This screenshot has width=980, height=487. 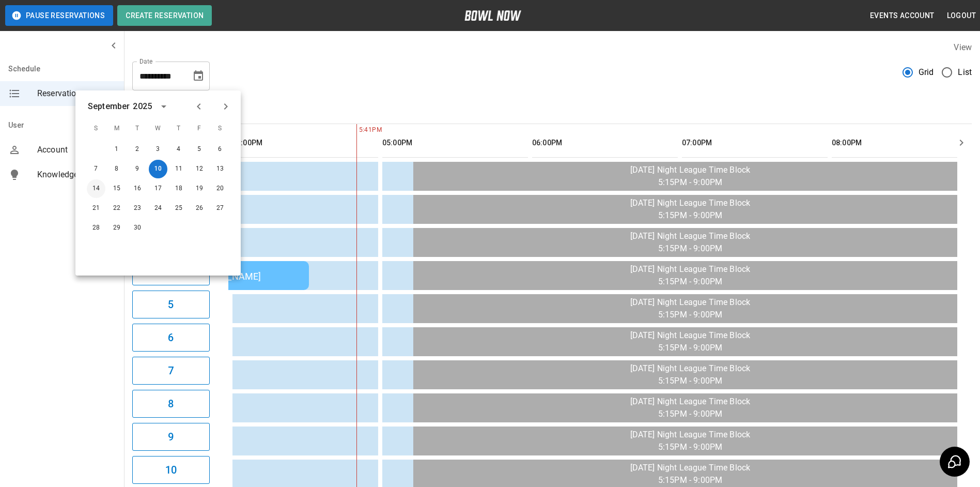 I want to click on button: Sep 3, 2025, so click(x=158, y=150).